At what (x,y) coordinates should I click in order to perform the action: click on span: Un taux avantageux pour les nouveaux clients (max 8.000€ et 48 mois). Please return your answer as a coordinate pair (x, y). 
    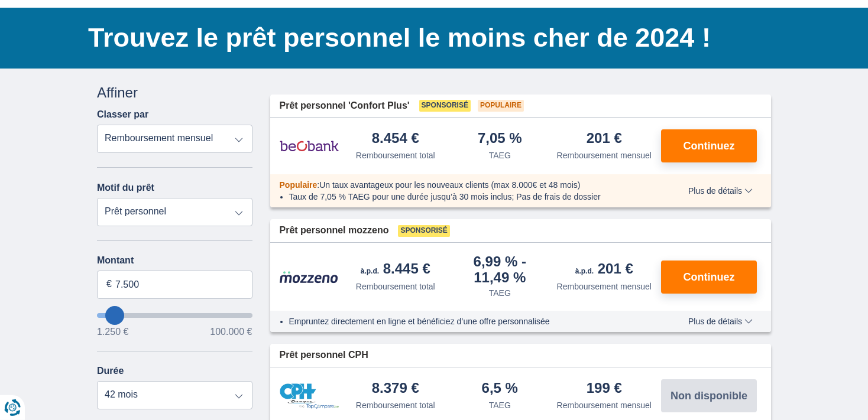
    Looking at the image, I should click on (449, 185).